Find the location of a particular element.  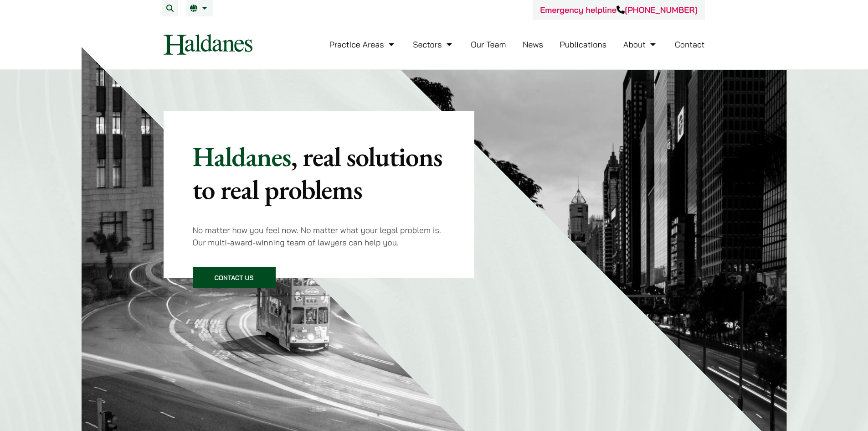

a: Our Team is located at coordinates (488, 44).